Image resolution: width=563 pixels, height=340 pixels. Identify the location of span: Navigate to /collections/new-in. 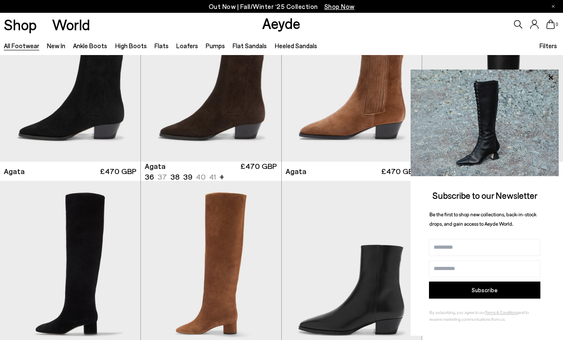
(340, 6).